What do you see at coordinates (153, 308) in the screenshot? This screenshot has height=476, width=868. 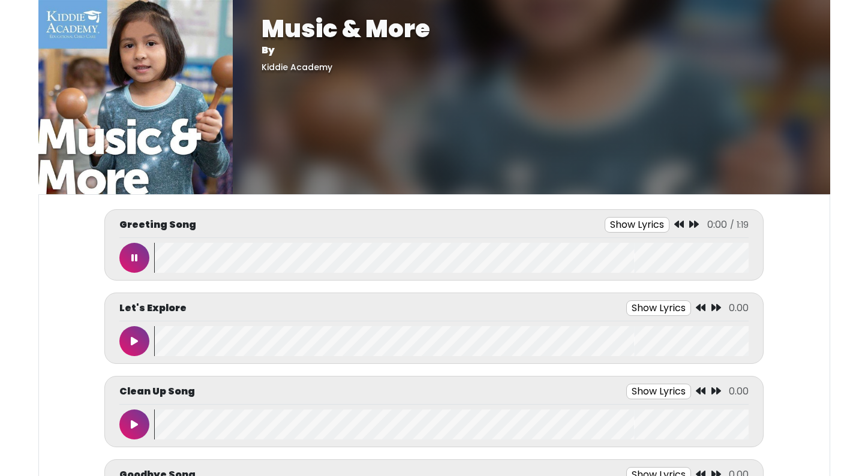 I see `p: Let's Explore` at bounding box center [153, 308].